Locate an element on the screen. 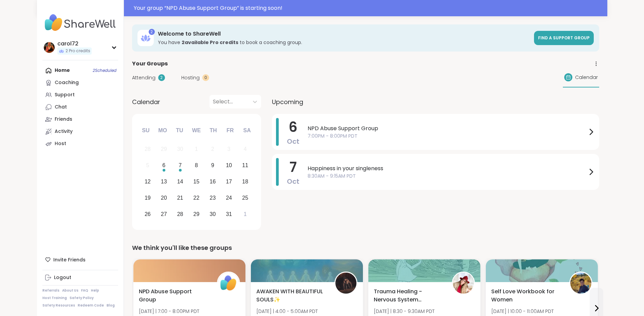 The width and height of the screenshot is (644, 316). a: Activity is located at coordinates (80, 132).